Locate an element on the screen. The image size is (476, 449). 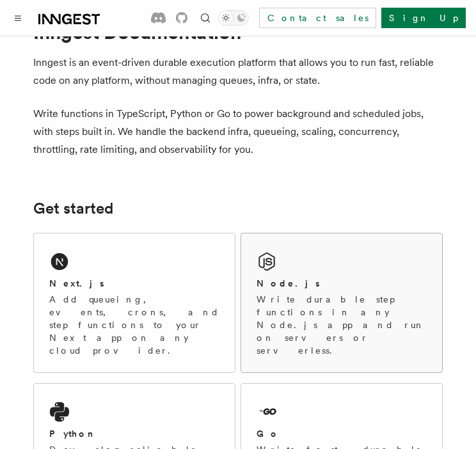
p: Write functions in TypeScript, Python or Go to power background and scheduled jobs, with steps bu... is located at coordinates (238, 132).